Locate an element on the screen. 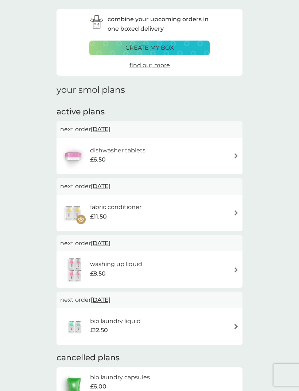  span: find out more is located at coordinates (150, 65).